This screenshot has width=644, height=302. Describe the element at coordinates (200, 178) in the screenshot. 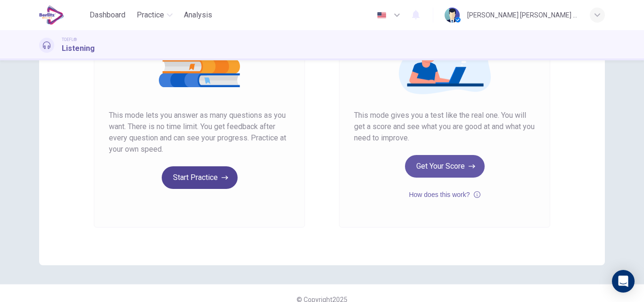

I see `button: Start Practice` at that location.